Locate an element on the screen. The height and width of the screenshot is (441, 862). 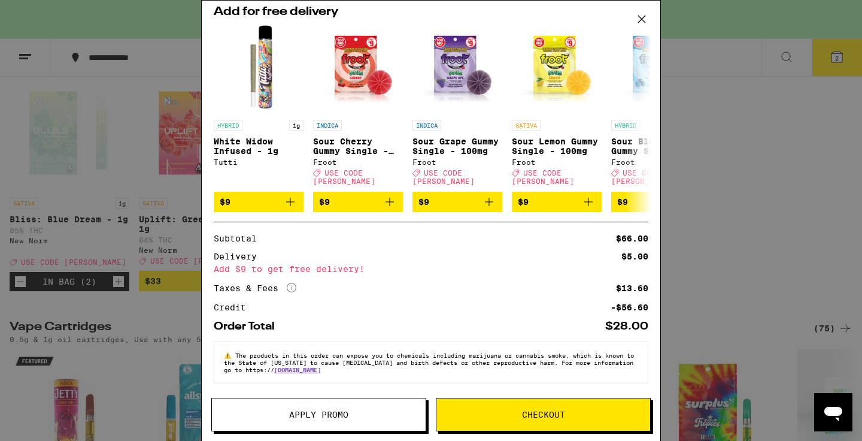
div: $5.00 is located at coordinates (635, 256).